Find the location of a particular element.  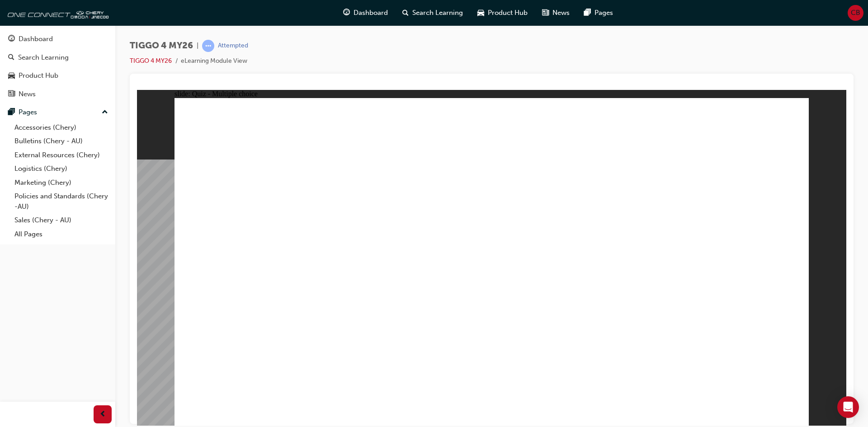

a: search-iconSearch Learning is located at coordinates (433, 13).